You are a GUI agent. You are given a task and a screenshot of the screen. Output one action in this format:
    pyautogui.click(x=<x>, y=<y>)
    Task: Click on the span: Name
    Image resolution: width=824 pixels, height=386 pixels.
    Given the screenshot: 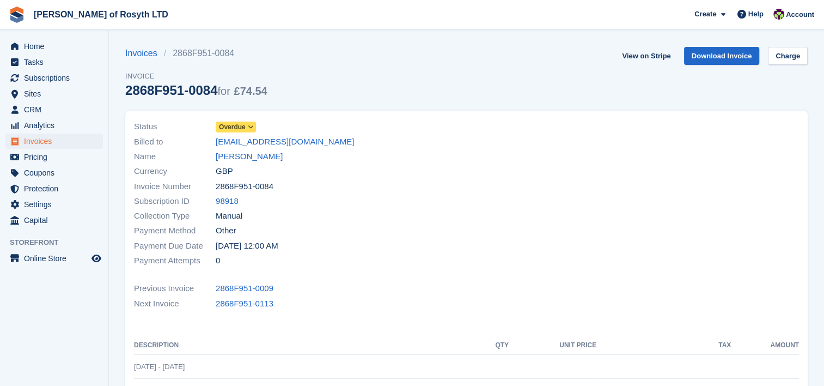 What is the action you would take?
    pyautogui.click(x=175, y=156)
    